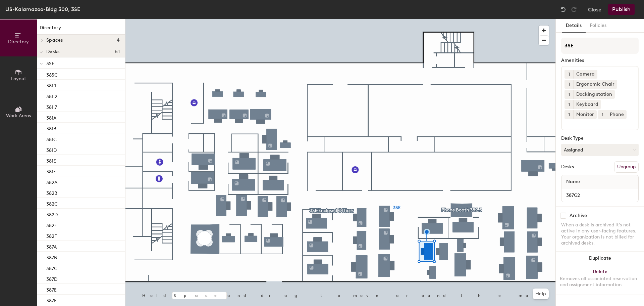 The height and width of the screenshot is (306, 644). Describe the element at coordinates (51, 117) in the screenshot. I see `p: 381A` at that location.